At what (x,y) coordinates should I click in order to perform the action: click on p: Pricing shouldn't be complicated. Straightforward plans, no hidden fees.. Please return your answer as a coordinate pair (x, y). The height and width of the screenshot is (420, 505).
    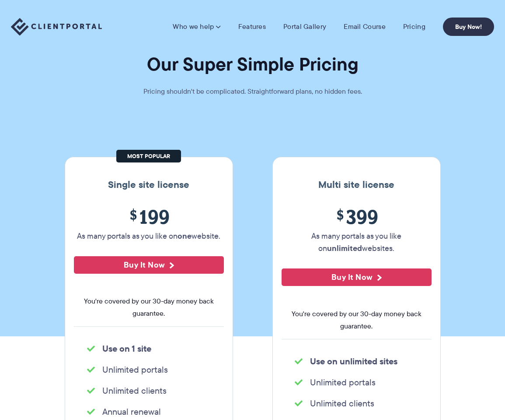
    Looking at the image, I should click on (253, 92).